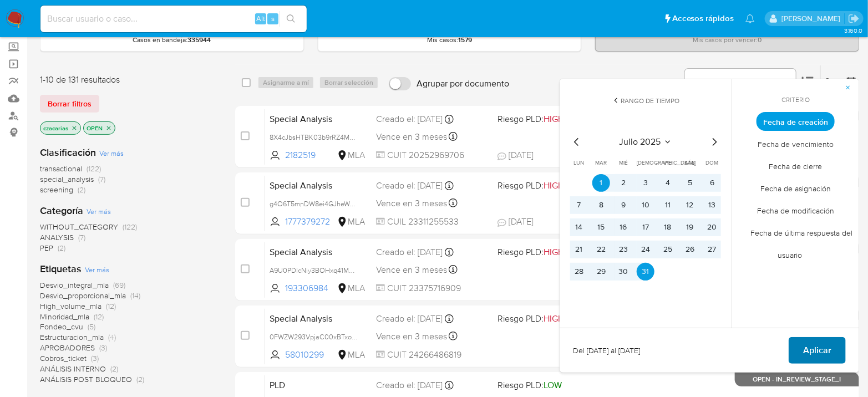 Image resolution: width=868 pixels, height=397 pixels. Describe the element at coordinates (853, 31) in the screenshot. I see `span: 3.160.0` at that location.